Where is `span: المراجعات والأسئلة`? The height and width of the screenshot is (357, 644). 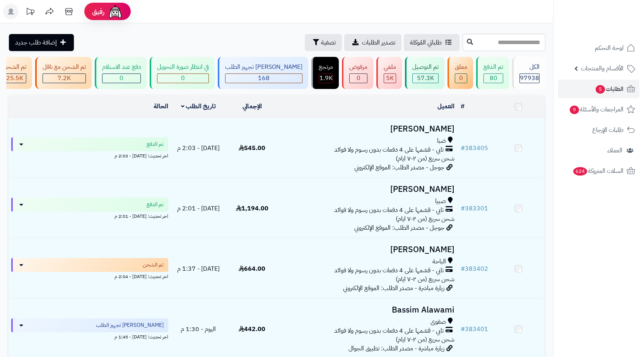
span: المراجعات والأسئلة is located at coordinates (596, 110).